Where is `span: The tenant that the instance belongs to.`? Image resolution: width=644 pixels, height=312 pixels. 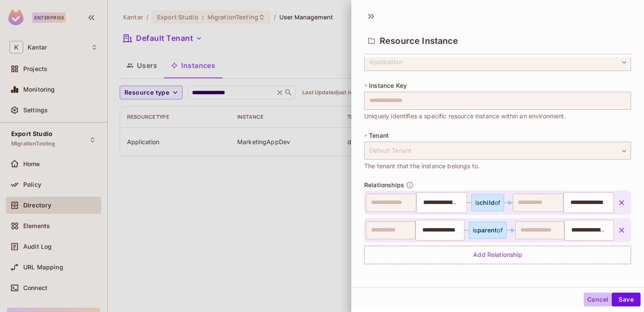
span: The tenant that the instance belongs to. is located at coordinates (422, 166).